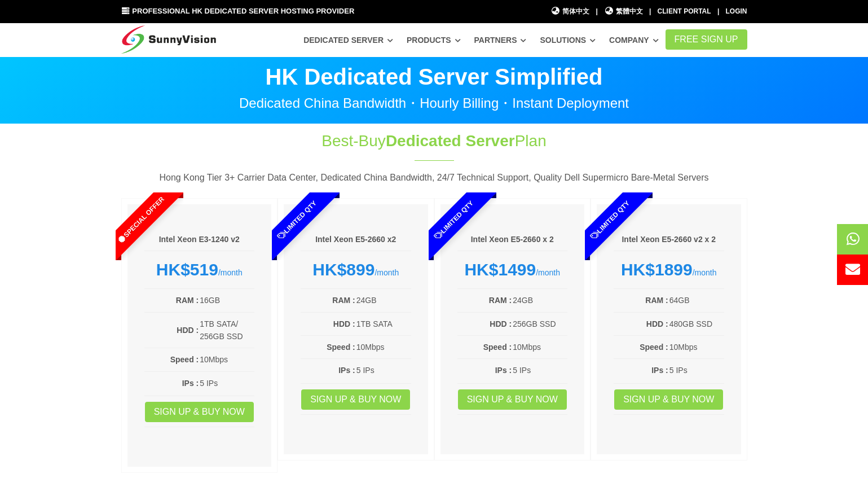 The width and height of the screenshot is (868, 478). I want to click on a: 繁體中文, so click(623, 11).